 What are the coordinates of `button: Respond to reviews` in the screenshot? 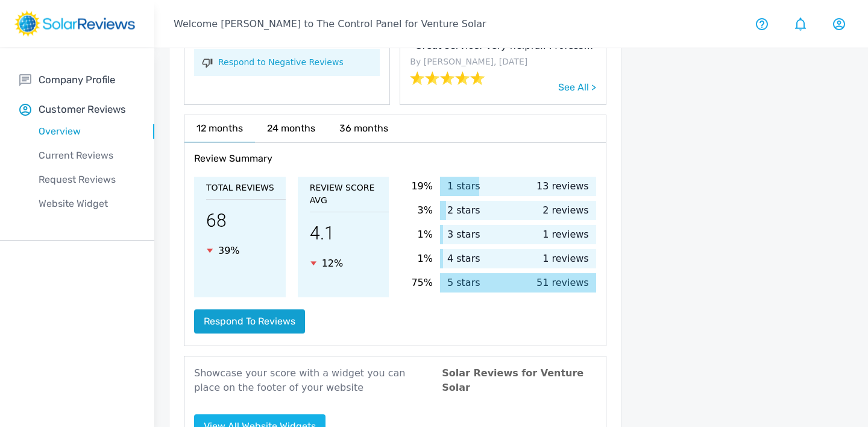 It's located at (250, 321).